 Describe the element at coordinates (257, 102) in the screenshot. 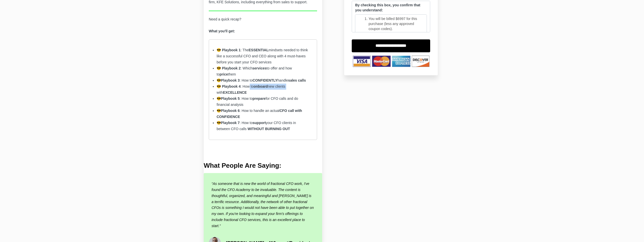

I see `span: 😎 : How to for CFO calls and do financial analysis` at that location.